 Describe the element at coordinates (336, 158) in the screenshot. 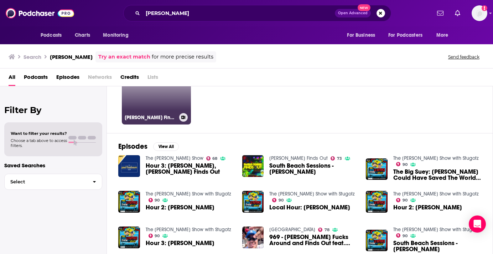

I see `a: 73` at that location.